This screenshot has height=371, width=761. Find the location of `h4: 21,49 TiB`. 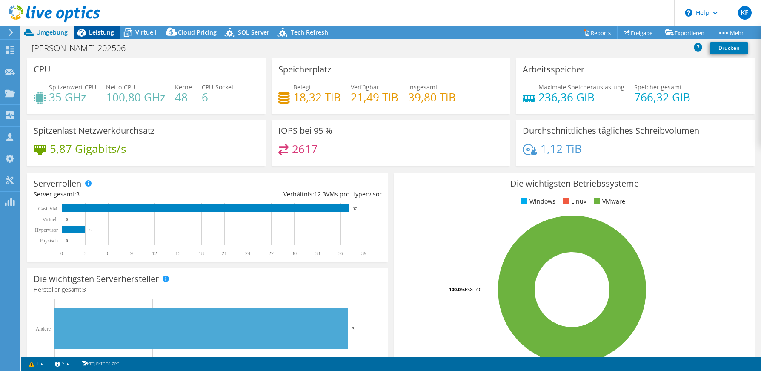

h4: 21,49 TiB is located at coordinates (374, 97).